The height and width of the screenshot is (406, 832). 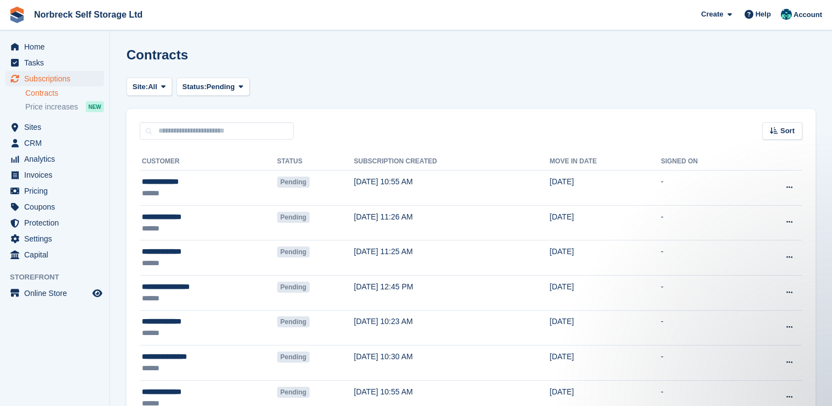 What do you see at coordinates (764, 14) in the screenshot?
I see `span: Help` at bounding box center [764, 14].